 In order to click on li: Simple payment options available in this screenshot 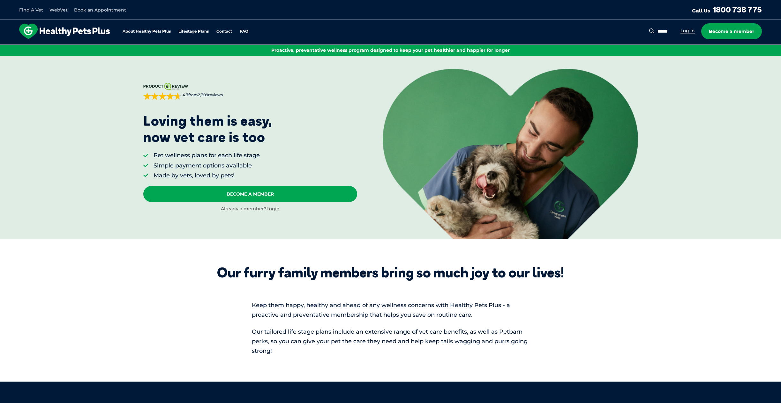, I will do `click(207, 165)`.